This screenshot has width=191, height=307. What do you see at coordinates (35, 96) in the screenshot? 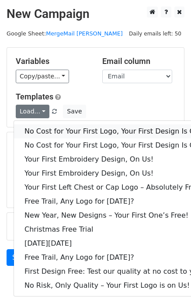
I see `a: Templates` at bounding box center [35, 96].